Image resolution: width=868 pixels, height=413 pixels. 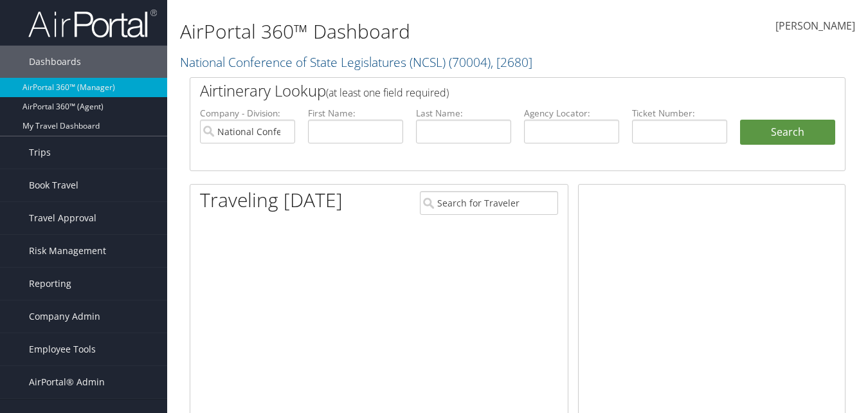 What do you see at coordinates (62, 349) in the screenshot?
I see `span: Employee Tools` at bounding box center [62, 349].